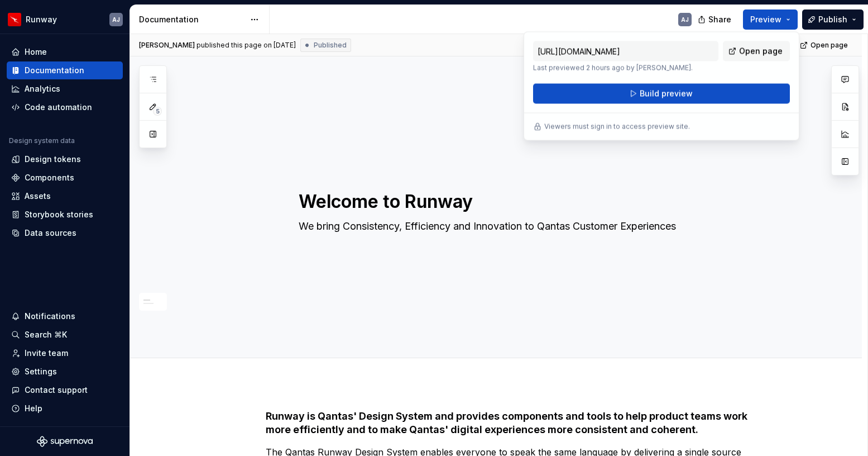  Describe the element at coordinates (666, 94) in the screenshot. I see `span: Build preview` at that location.